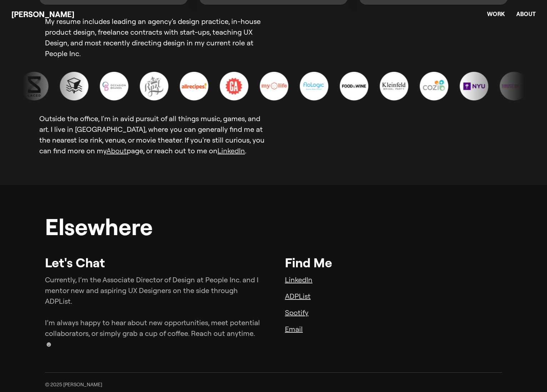 This screenshot has width=547, height=392. Describe the element at coordinates (153, 333) in the screenshot. I see `span: I’m always happy to hear about new opportunities, meet potential collaborators, or simply grab a ...` at that location.